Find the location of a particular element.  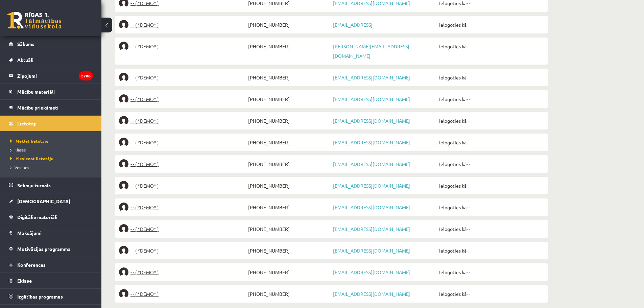

span: Sākums is located at coordinates (26, 44).